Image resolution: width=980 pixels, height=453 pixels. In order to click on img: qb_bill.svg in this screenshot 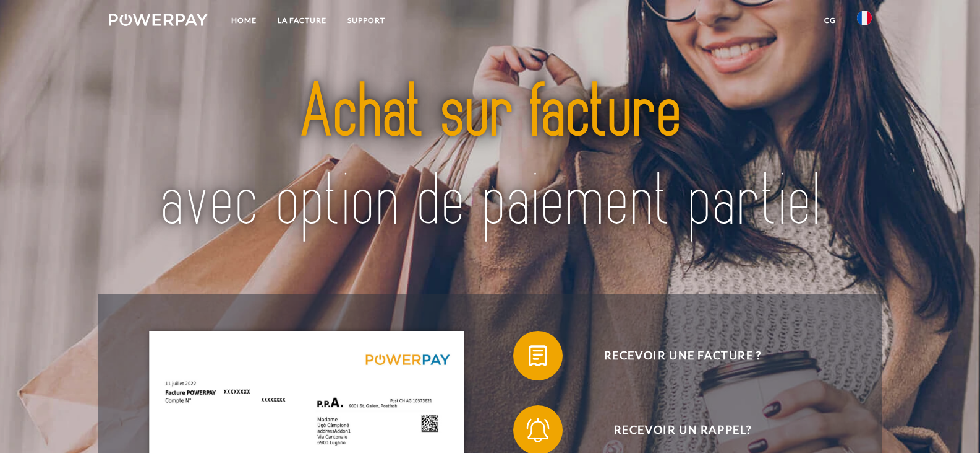, I will do `click(538, 355)`.